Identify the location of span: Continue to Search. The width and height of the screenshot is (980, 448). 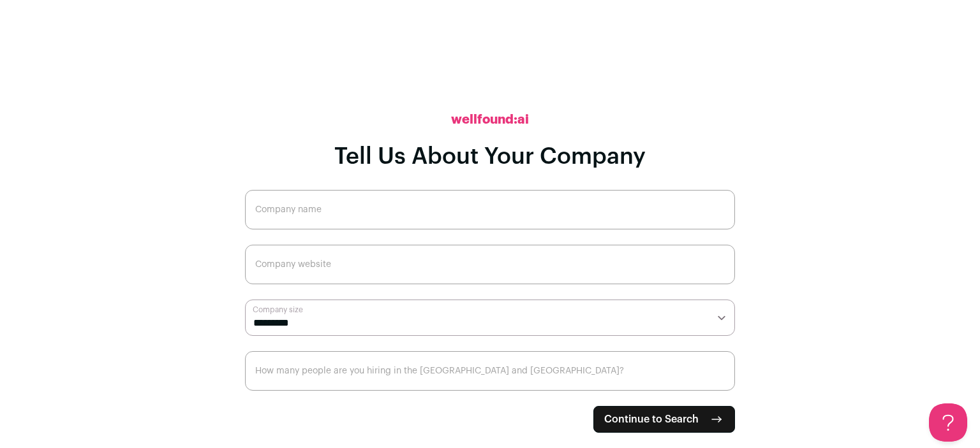
(652, 419).